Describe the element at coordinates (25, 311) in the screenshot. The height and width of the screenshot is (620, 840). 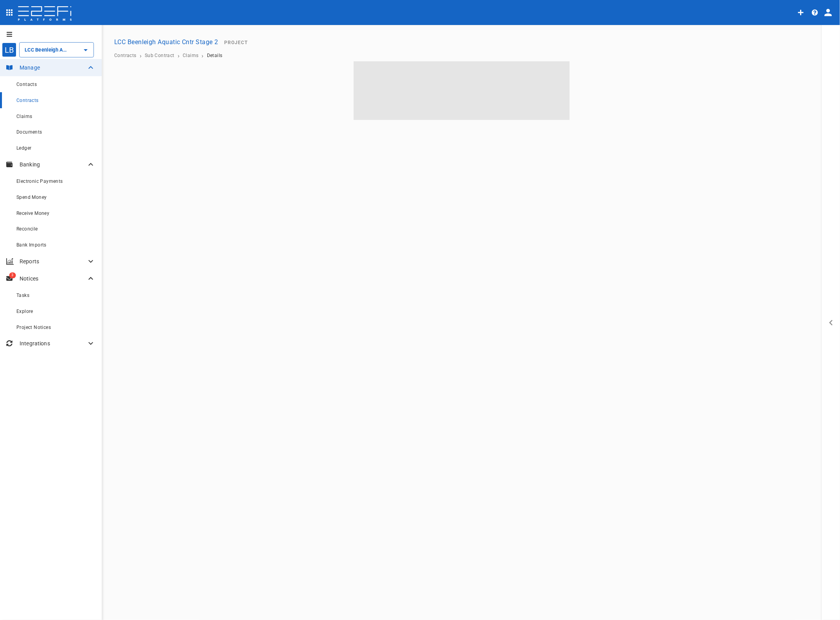
I see `span: Explore` at that location.